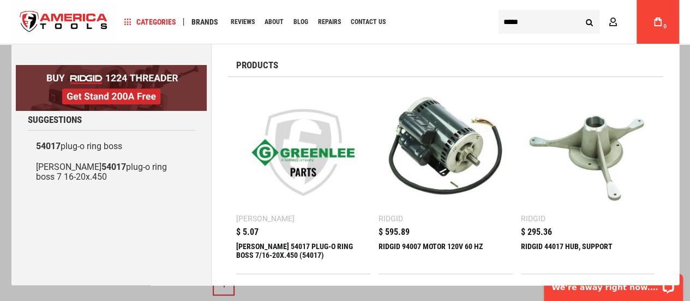  I want to click on a: Repairs, so click(330, 22).